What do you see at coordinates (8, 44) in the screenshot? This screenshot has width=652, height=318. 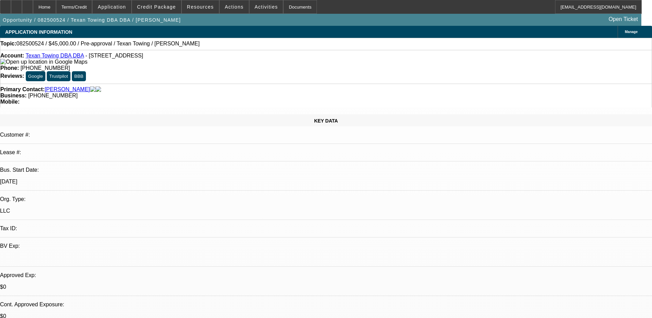 I see `strong: Topic:` at bounding box center [8, 44].